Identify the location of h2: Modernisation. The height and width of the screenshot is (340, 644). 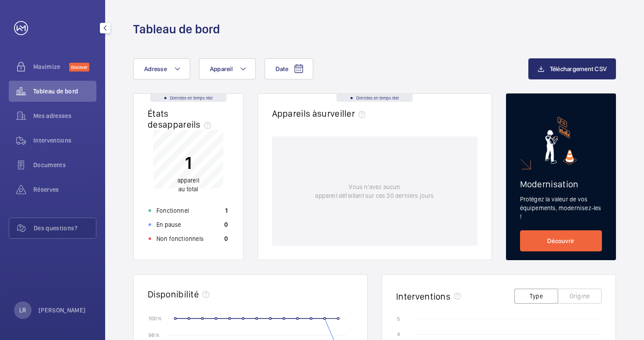
(562, 183).